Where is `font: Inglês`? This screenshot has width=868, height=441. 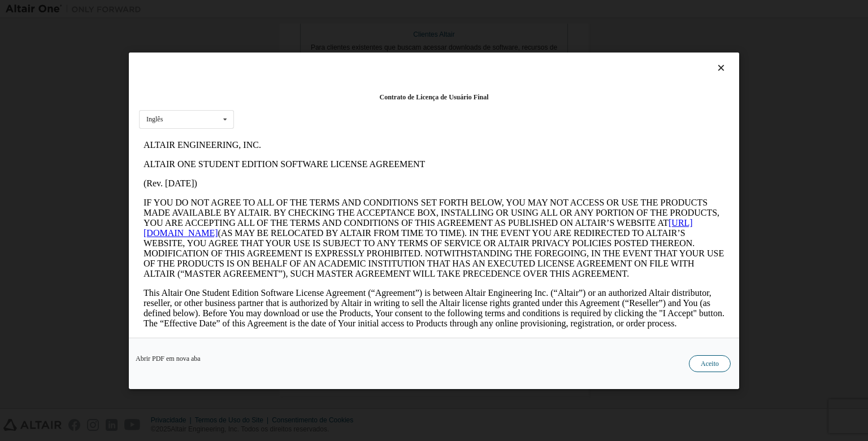
font: Inglês is located at coordinates (154, 119).